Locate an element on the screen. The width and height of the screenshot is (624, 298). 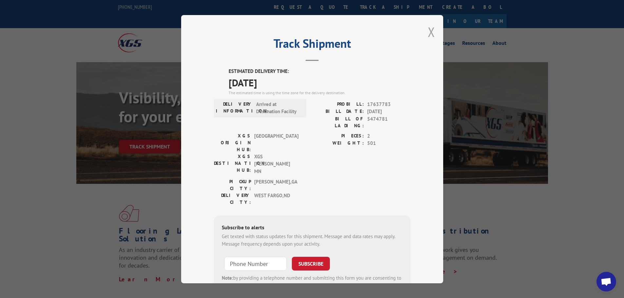
label: ESTIMATED DELIVERY TIME: is located at coordinates (319, 71).